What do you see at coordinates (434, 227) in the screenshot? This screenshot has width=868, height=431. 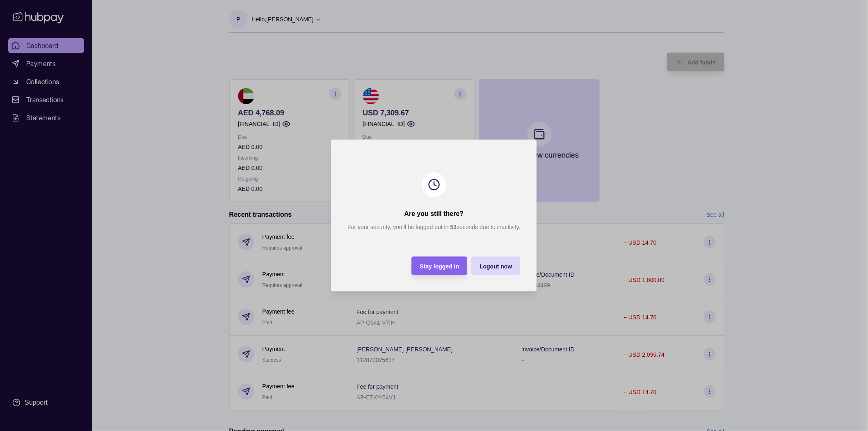 I see `p: For your security, you’ll be logged out in seconds due to inactivity.` at bounding box center [434, 227].